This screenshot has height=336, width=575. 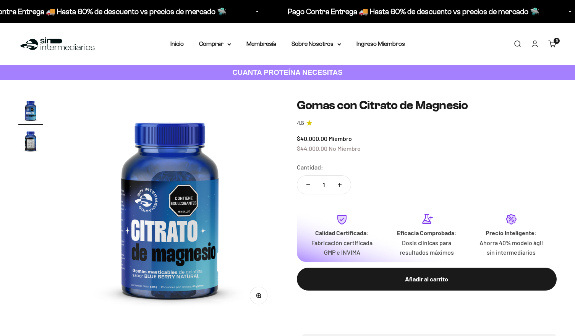 What do you see at coordinates (342, 233) in the screenshot?
I see `strong: Calidad Certificada:` at bounding box center [342, 233].